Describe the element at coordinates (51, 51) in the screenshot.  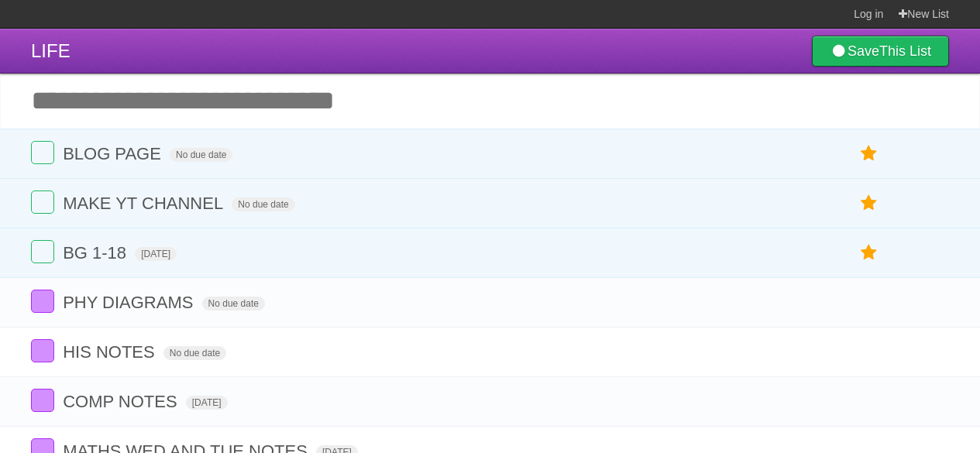
I see `span: LIFE` at that location.